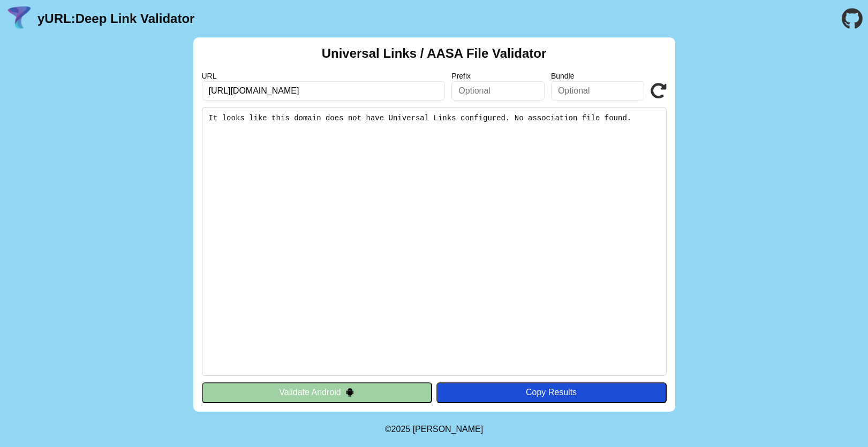 The width and height of the screenshot is (868, 447). Describe the element at coordinates (317, 393) in the screenshot. I see `button: Validate Android` at that location.